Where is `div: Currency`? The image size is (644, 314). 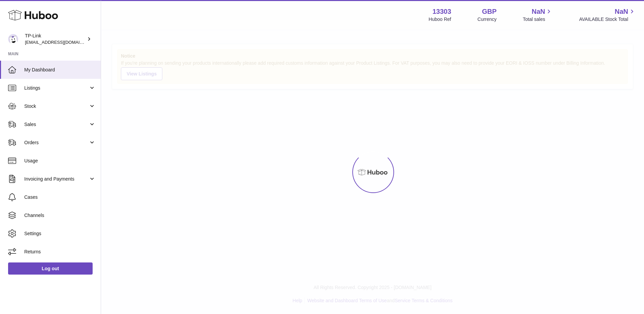
div: Currency is located at coordinates (487, 19).